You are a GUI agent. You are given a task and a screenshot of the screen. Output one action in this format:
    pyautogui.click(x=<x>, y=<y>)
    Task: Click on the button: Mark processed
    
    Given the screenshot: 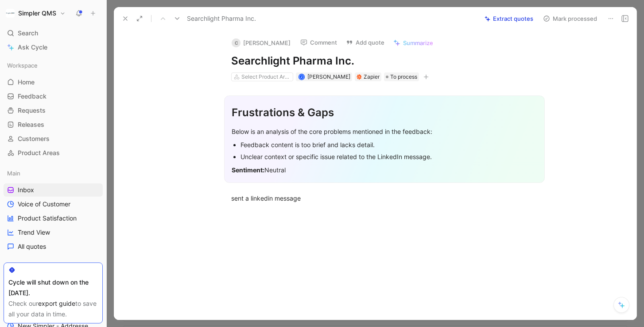 What is the action you would take?
    pyautogui.click(x=570, y=19)
    